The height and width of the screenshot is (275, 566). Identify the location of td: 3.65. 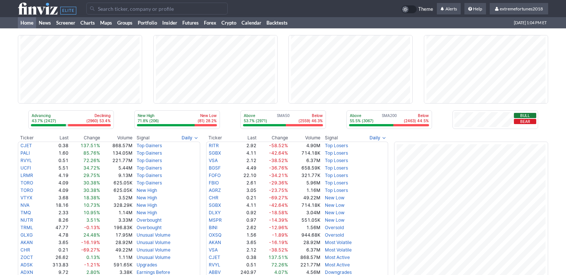
(244, 242).